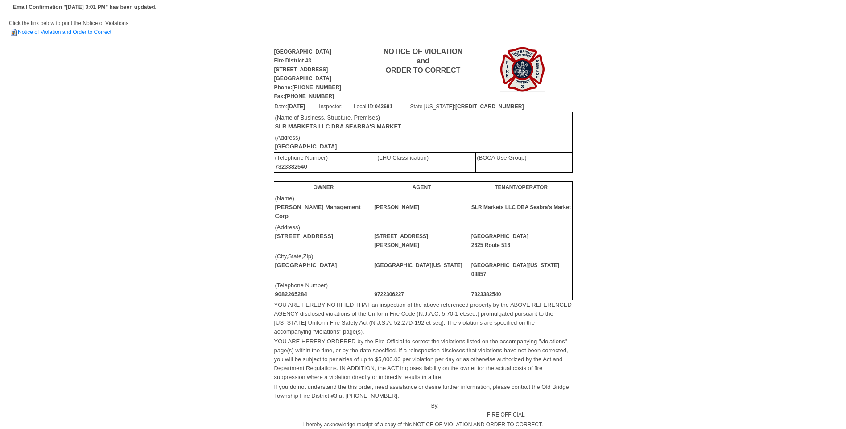 The height and width of the screenshot is (429, 846). I want to click on img: Image, so click(522, 70).